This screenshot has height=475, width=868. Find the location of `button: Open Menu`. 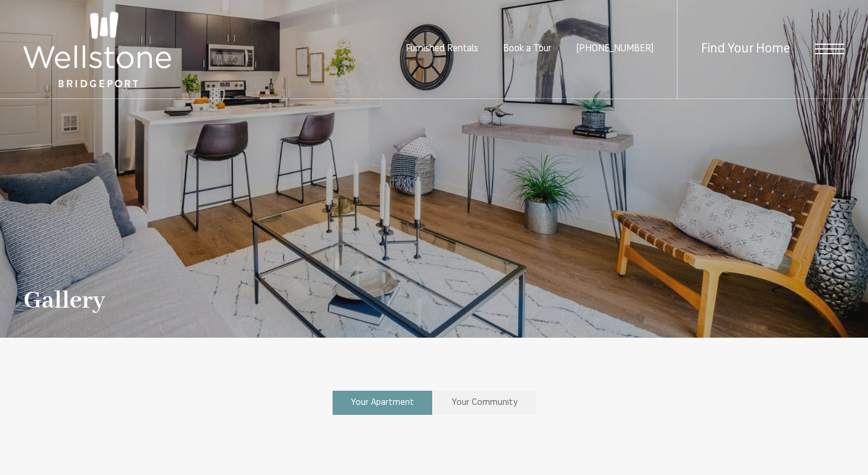

button: Open Menu is located at coordinates (829, 49).